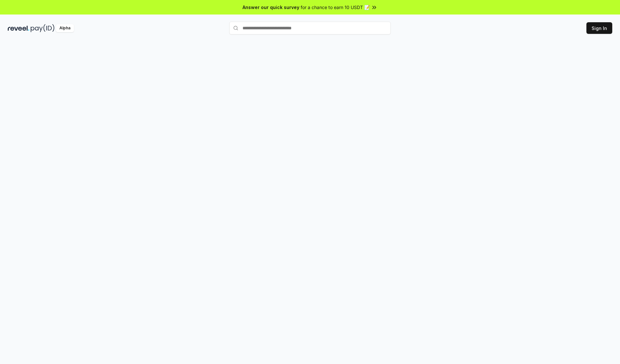 Image resolution: width=620 pixels, height=364 pixels. Describe the element at coordinates (19, 28) in the screenshot. I see `img: reveel_dark` at that location.